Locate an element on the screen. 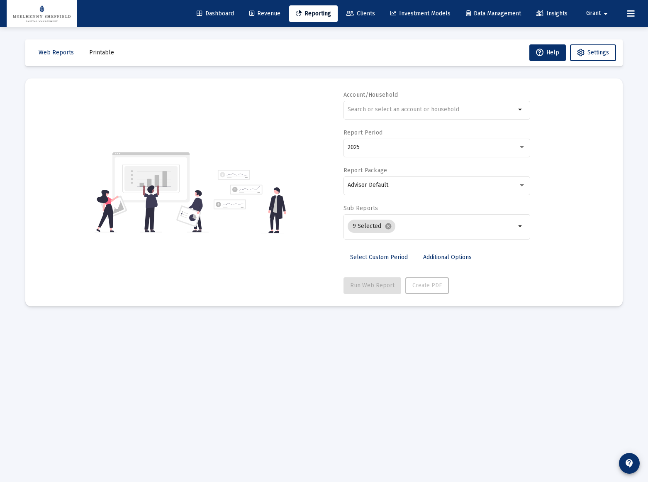 The image size is (648, 482). mat-chip-list: Selection is located at coordinates (431, 226).